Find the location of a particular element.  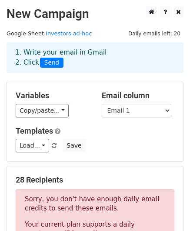

a: Templates is located at coordinates (34, 130).